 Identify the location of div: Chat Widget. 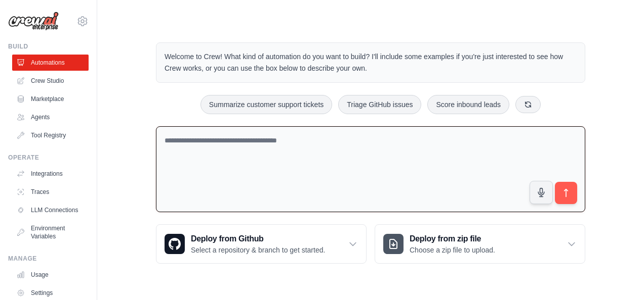
(618, 276).